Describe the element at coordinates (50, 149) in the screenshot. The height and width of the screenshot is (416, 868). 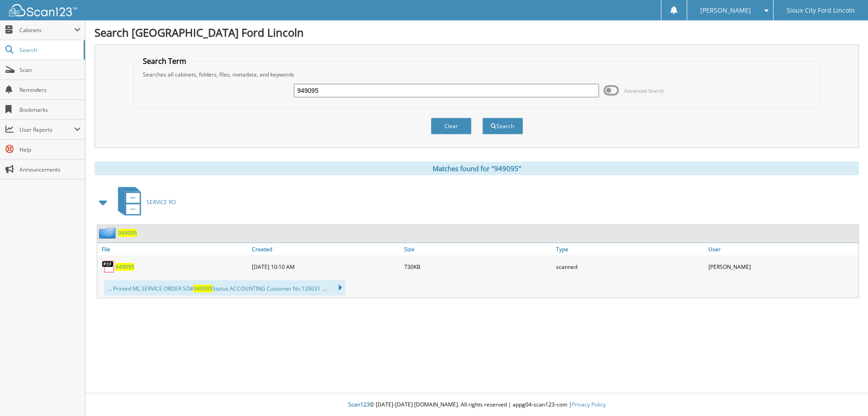
I see `span: Help` at that location.